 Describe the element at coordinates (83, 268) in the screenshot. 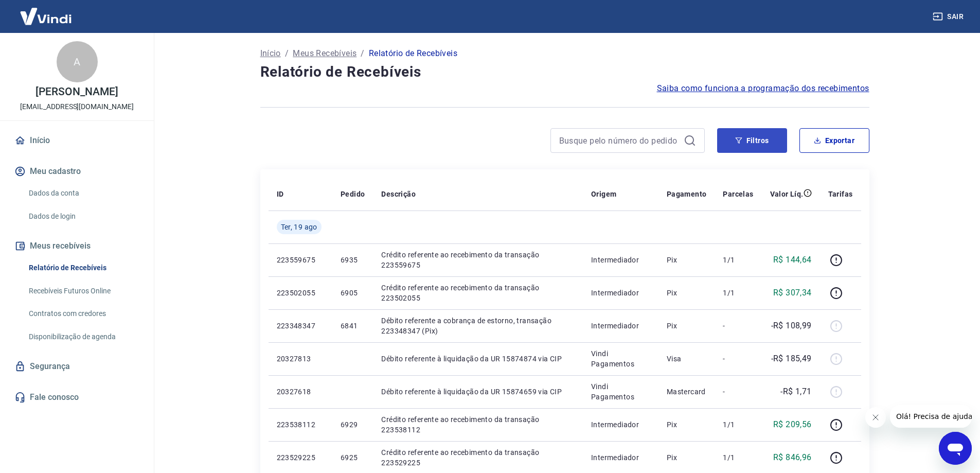

I see `a: Relatório de Recebíveis` at that location.